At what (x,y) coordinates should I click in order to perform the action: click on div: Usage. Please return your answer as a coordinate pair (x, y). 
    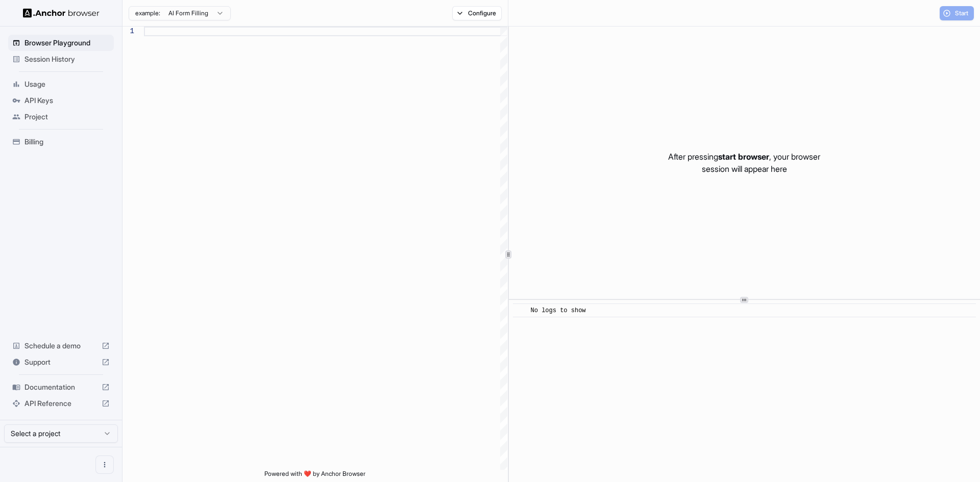
    Looking at the image, I should click on (61, 84).